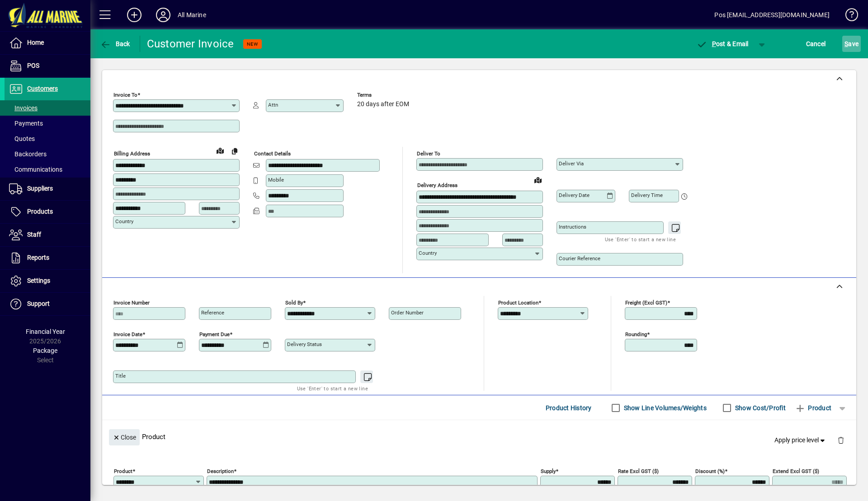  I want to click on button: Close, so click(125, 437).